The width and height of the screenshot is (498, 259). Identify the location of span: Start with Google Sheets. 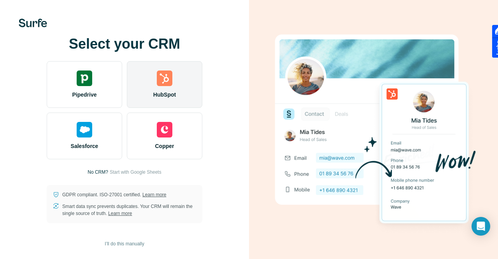
(135, 172).